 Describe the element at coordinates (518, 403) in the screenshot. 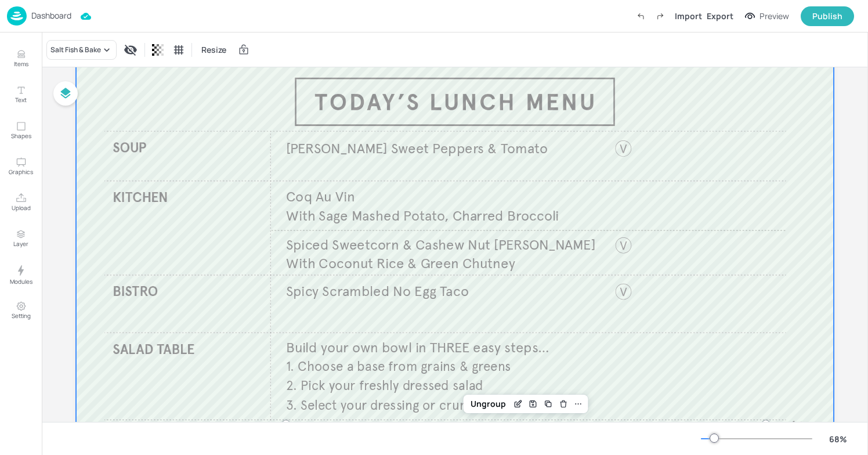

I see `div: Edit Item` at that location.